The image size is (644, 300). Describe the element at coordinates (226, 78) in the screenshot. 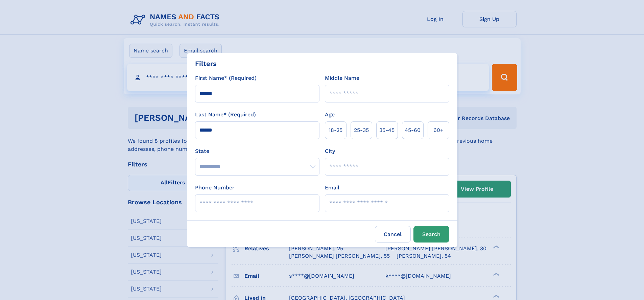

I see `label: First Name* (Required)` at that location.